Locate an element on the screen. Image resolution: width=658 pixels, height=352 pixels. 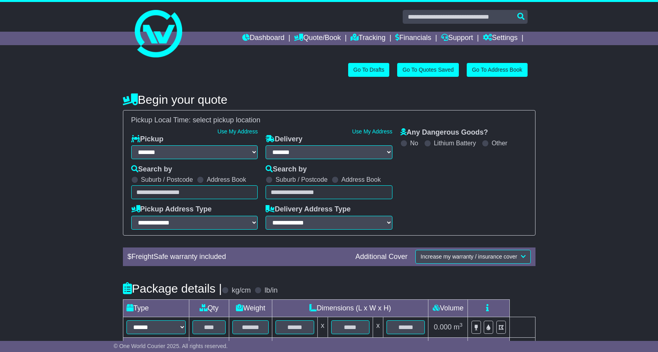
a: Support is located at coordinates (457, 38).